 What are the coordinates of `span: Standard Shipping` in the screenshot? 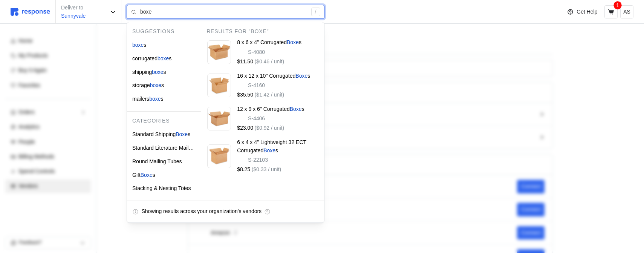 It's located at (154, 134).